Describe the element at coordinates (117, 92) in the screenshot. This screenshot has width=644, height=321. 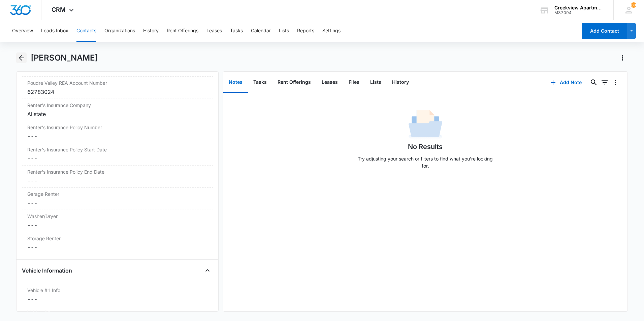
I see `div: 62783024` at that location.